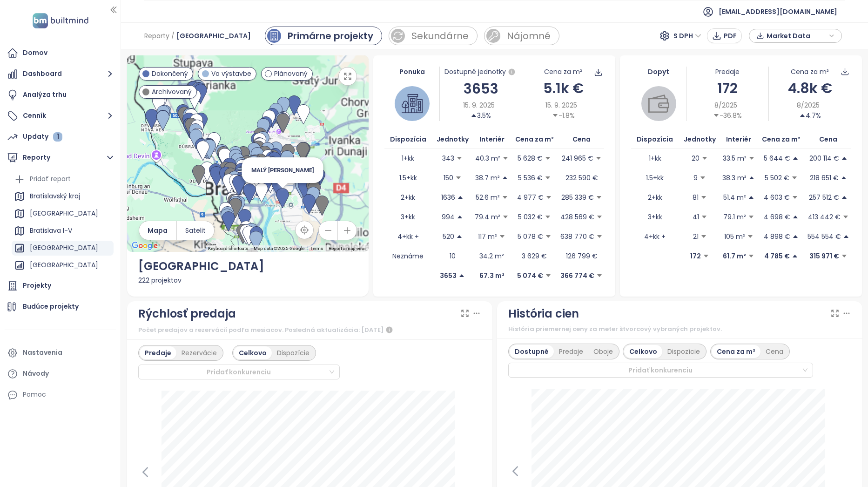 The image size is (868, 487). Describe the element at coordinates (658, 104) in the screenshot. I see `img: wallet` at that location.